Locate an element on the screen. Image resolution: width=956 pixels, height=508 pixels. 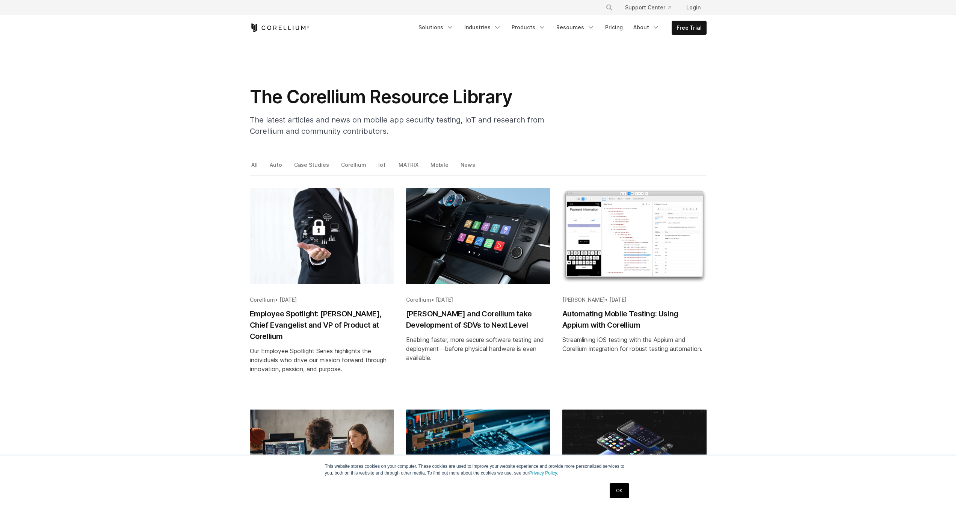
a: Blog post summary: Lauterbach and Corellium take Development of SDVs to Next Level is located at coordinates (478, 293).